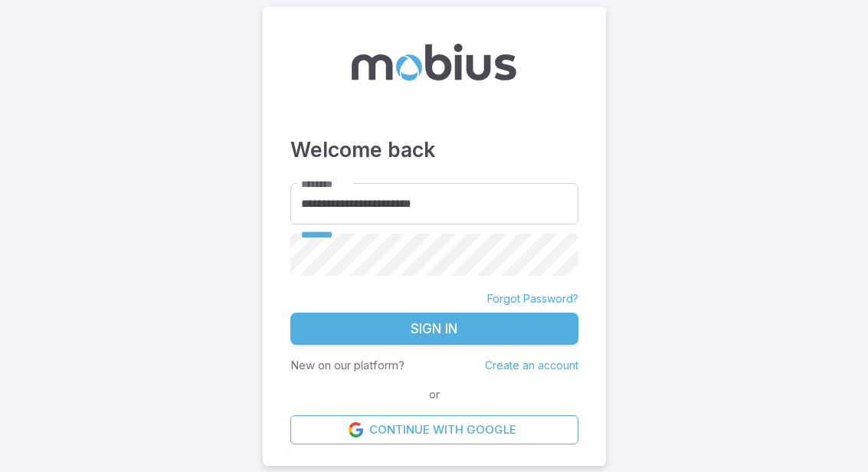 This screenshot has height=472, width=868. What do you see at coordinates (434, 150) in the screenshot?
I see `h3: Welcome back` at bounding box center [434, 150].